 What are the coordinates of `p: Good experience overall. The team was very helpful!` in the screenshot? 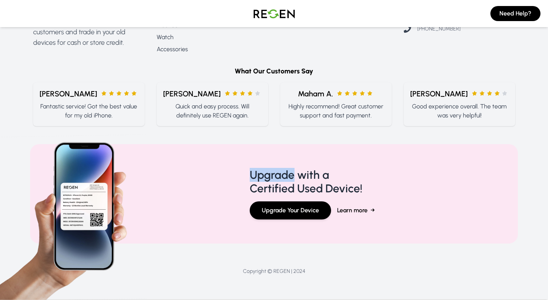 It's located at (460, 111).